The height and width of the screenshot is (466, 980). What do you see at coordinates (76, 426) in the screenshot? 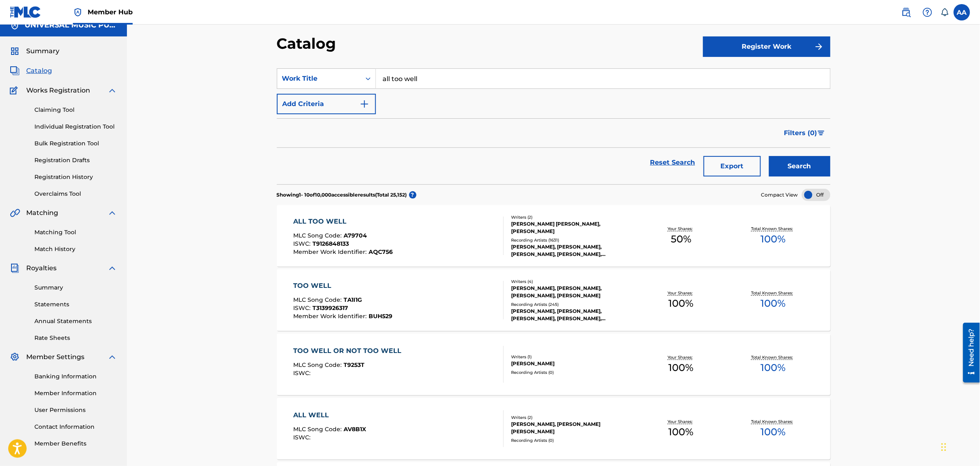
I see `a: Contact Information` at bounding box center [76, 426].